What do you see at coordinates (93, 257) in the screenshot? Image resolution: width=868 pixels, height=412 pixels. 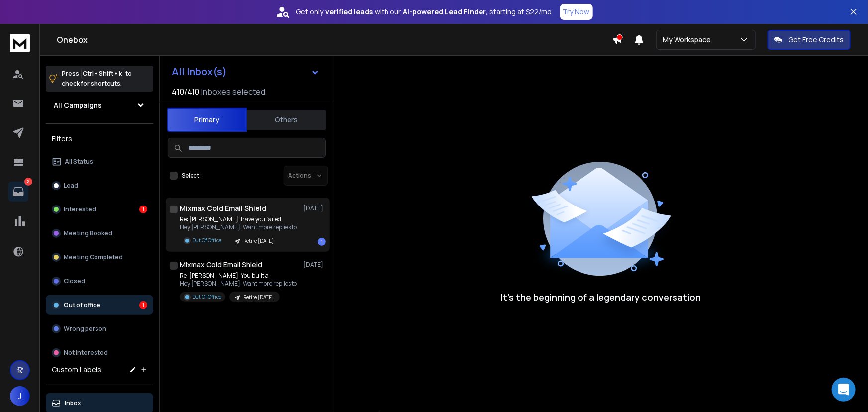 I see `p: Meeting Completed` at bounding box center [93, 257].